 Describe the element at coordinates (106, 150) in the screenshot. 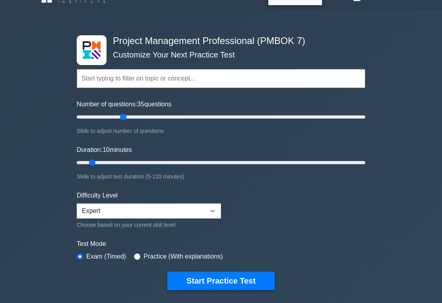

I see `span: 10` at that location.